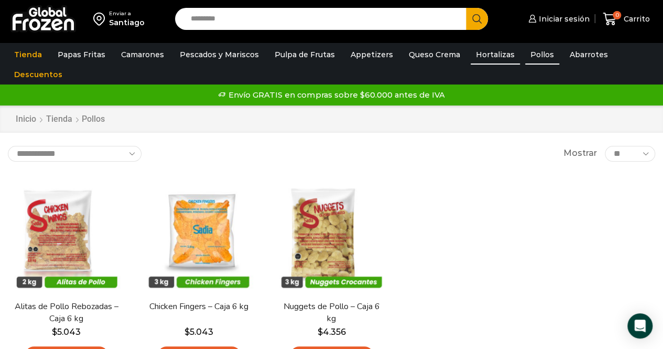 This screenshot has width=663, height=349. What do you see at coordinates (477, 19) in the screenshot?
I see `button: Search button` at bounding box center [477, 19].